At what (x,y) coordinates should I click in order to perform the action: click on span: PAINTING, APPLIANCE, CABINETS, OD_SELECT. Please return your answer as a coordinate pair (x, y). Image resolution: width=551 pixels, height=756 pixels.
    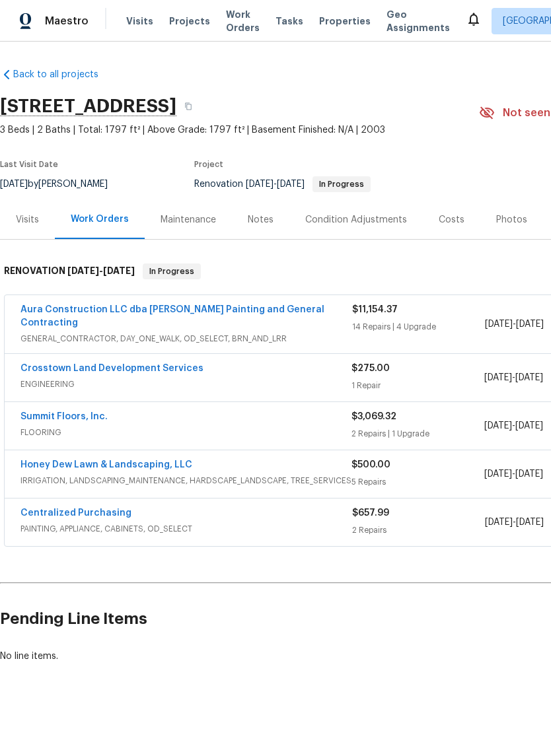
    Looking at the image, I should click on (186, 529).